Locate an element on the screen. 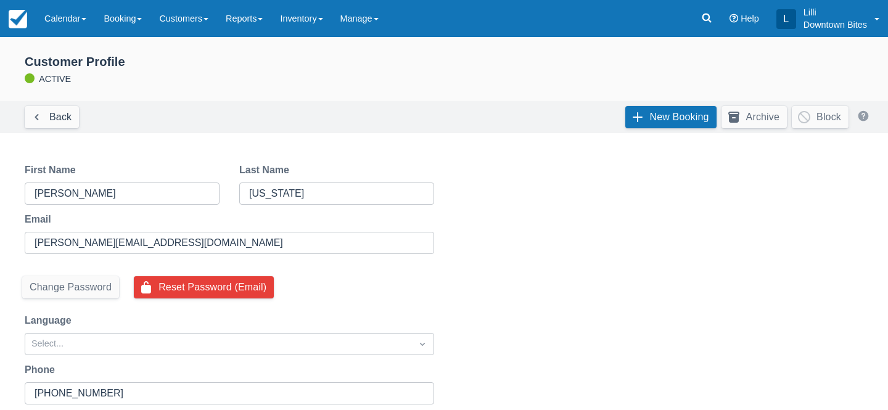 The image size is (888, 410). div: L is located at coordinates (786, 19).